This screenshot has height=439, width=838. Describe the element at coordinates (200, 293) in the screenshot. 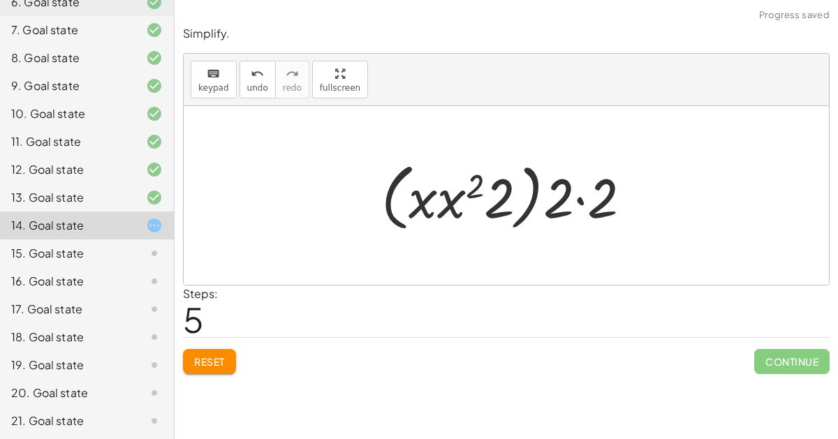

I see `label: Steps:` at that location.